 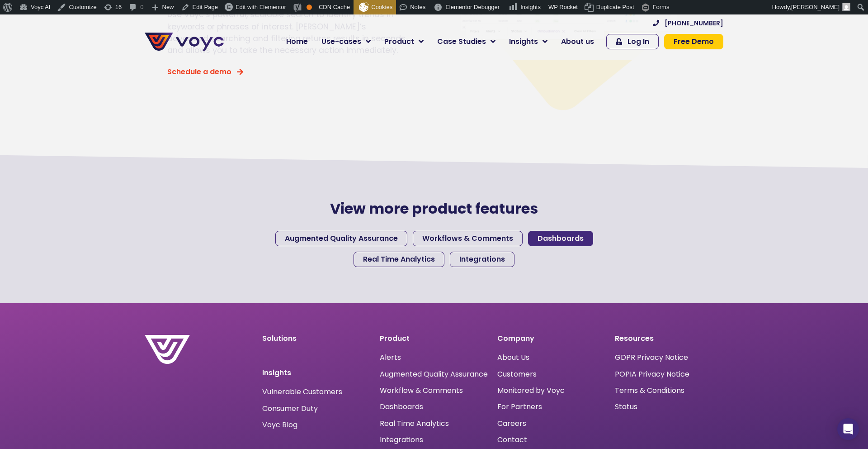 What do you see at coordinates (694, 42) in the screenshot?
I see `a: Free Demo` at bounding box center [694, 42].